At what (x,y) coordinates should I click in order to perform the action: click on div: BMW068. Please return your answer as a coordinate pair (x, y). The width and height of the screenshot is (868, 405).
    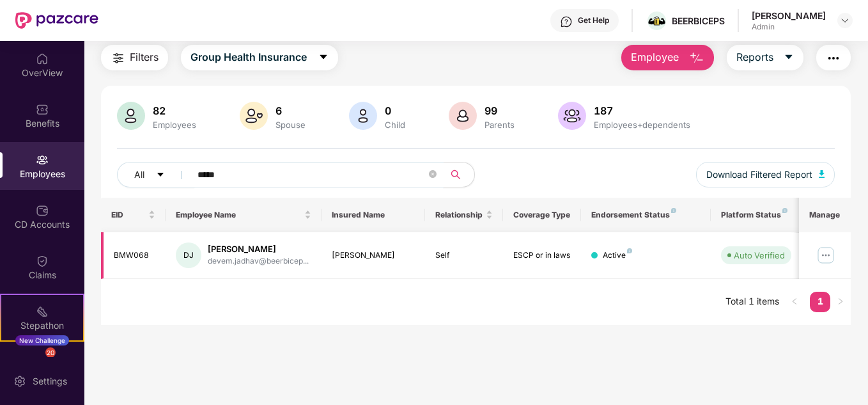
    Looking at the image, I should click on (135, 255).